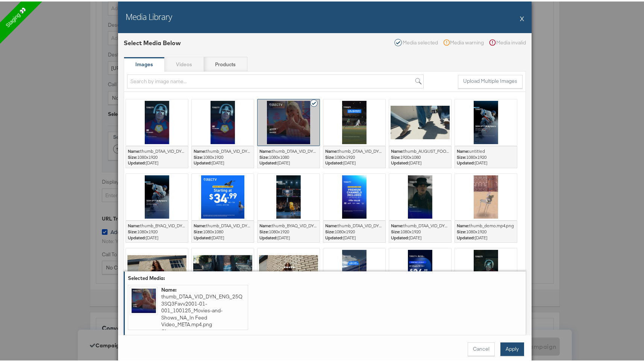 The image size is (644, 362). What do you see at coordinates (255, 150) in the screenshot?
I see `span: thumb_DTAA_VID_DYN_ENG_25Q3SQ3Favv2001-01-001_100125_Movies-and-Shows_NA_Stories Video_META.mp4.png` at bounding box center [255, 150].